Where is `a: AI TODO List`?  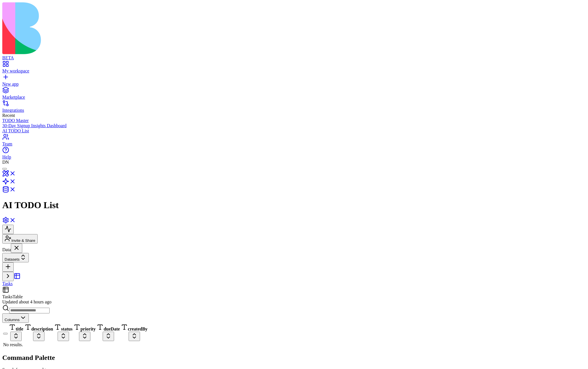 a: AI TODO List is located at coordinates (294, 131).